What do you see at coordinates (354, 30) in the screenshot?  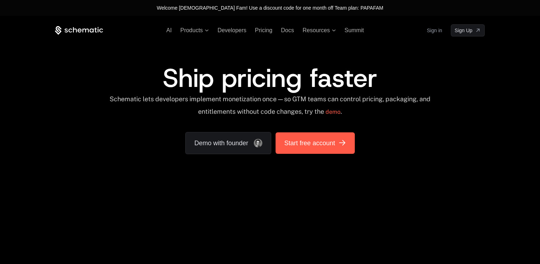 I see `a: Summit` at bounding box center [354, 30].